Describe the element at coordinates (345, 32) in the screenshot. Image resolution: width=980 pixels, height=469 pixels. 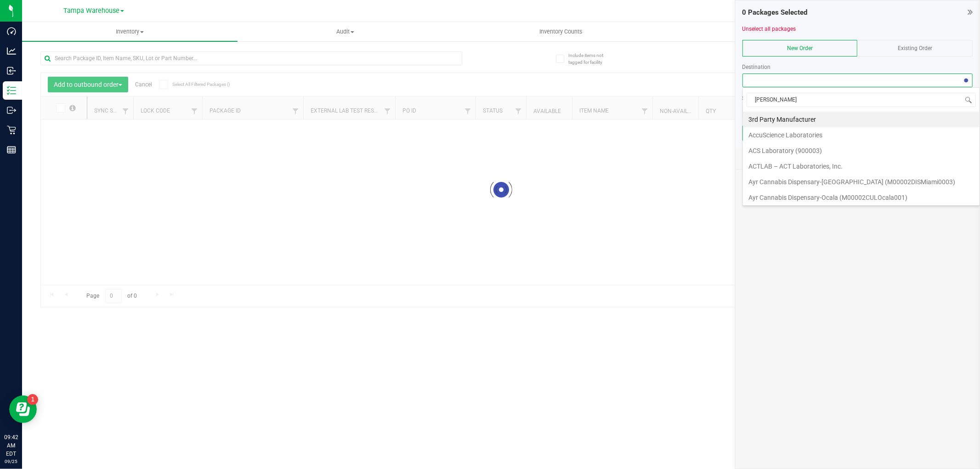
I see `a: Audit` at that location.